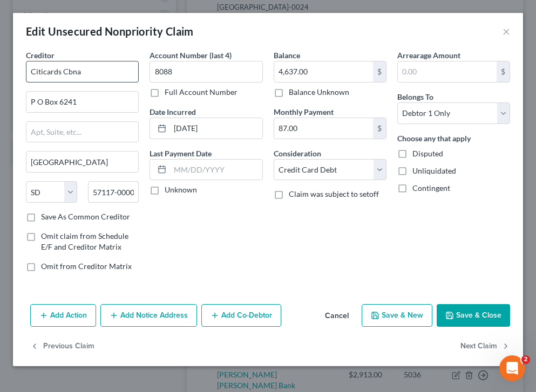  I want to click on input: Search creditor by name..., so click(82, 72).